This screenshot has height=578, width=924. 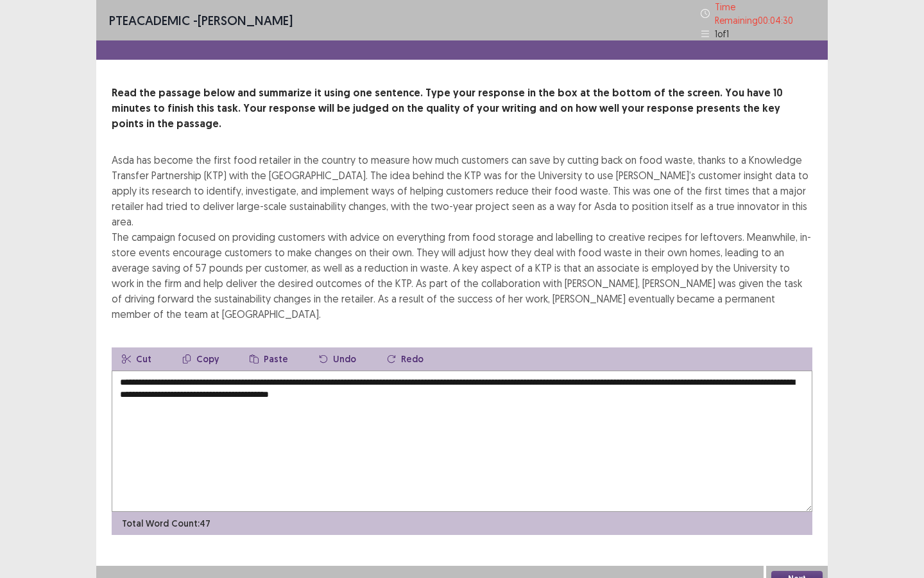 I want to click on p: 1 of 1, so click(x=722, y=34).